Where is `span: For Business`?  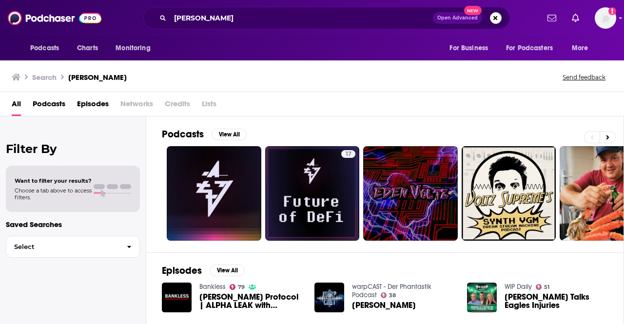
span: For Business is located at coordinates (468, 48).